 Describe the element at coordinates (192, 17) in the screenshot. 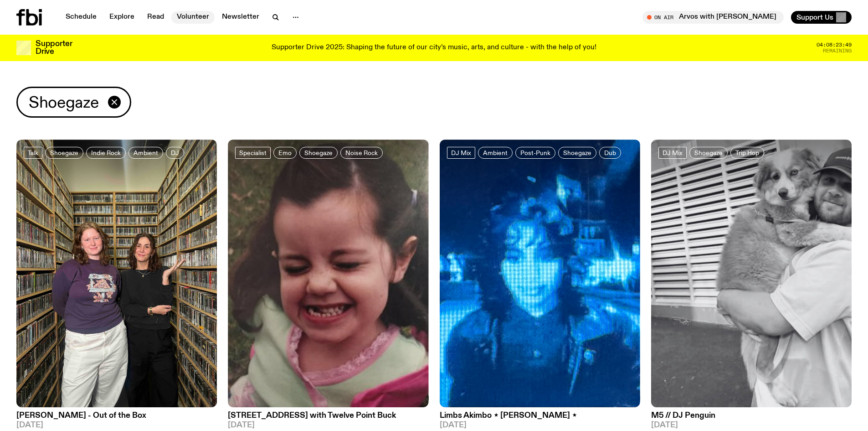

I see `a: Volunteer` at that location.